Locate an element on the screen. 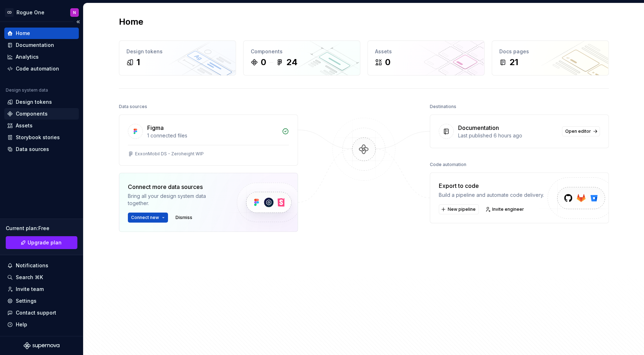 The height and width of the screenshot is (355, 644). button: CDRogue OneN is located at coordinates (42, 12).